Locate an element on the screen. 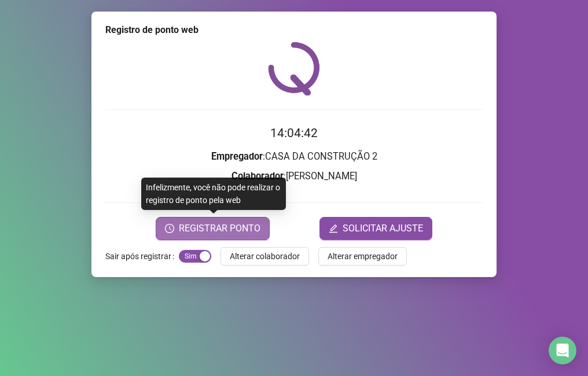  button: REGISTRAR PONTO is located at coordinates (212, 229).